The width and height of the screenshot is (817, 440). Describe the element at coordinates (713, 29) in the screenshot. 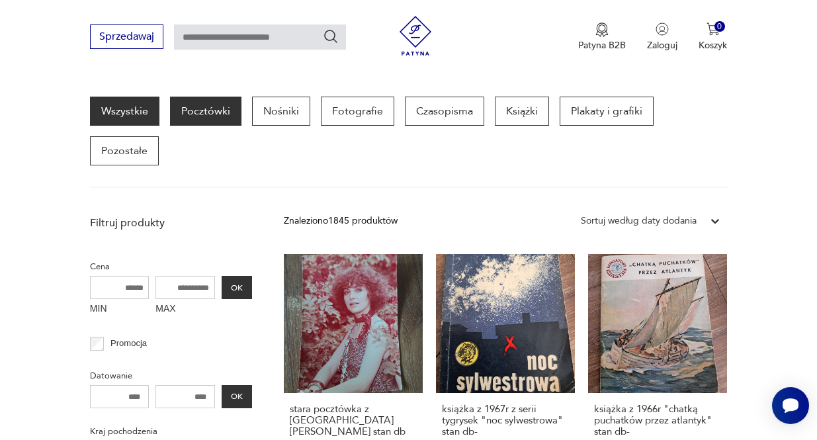

I see `img: Ikona koszyka` at that location.